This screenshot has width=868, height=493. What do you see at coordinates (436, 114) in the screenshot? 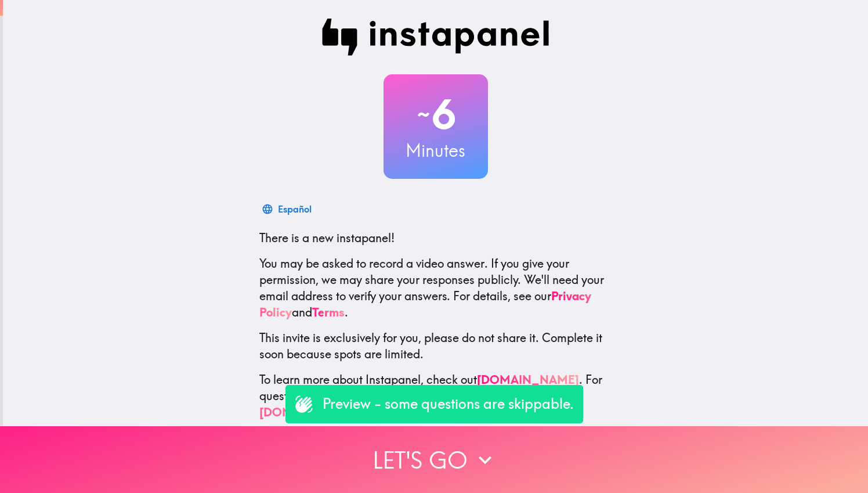
I see `h2: 6` at bounding box center [436, 114].